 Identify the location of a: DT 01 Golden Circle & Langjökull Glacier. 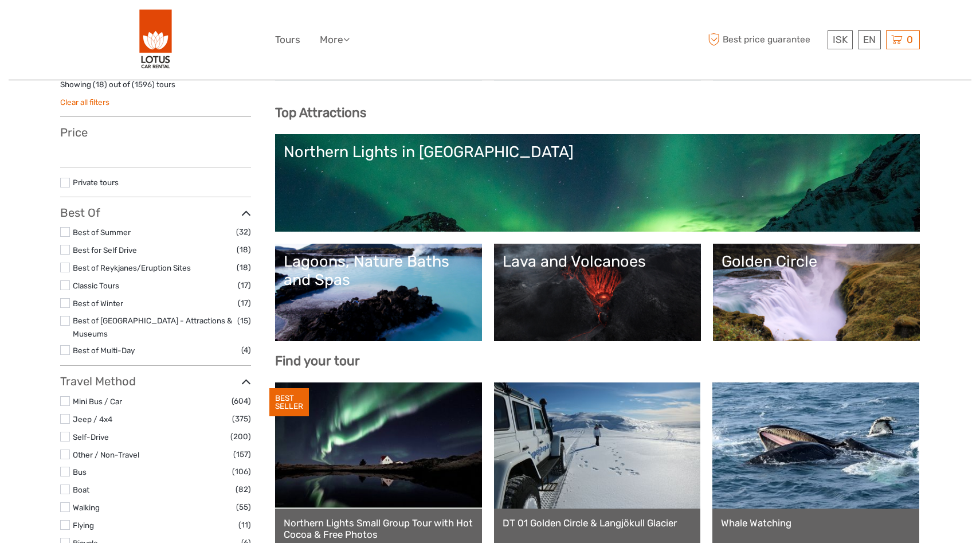
(597, 523).